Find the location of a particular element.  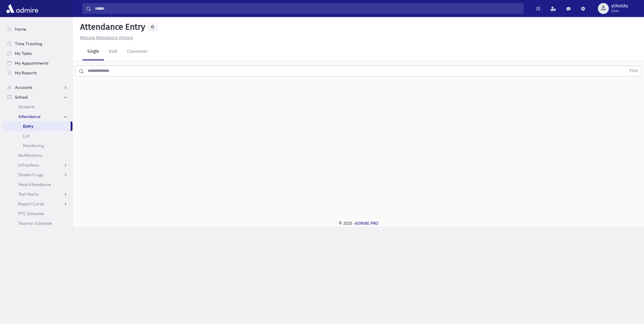

span: PTC Schedule is located at coordinates (31, 214).